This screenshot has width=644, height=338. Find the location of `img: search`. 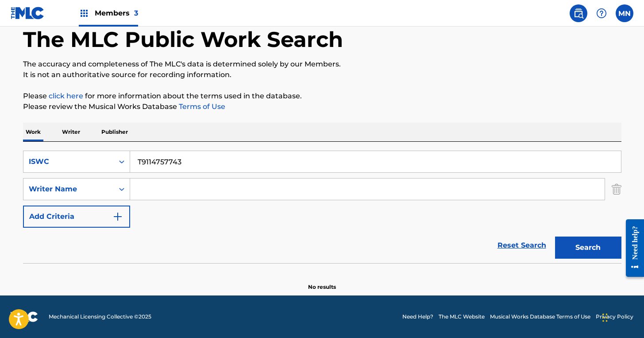

img: search is located at coordinates (579, 13).